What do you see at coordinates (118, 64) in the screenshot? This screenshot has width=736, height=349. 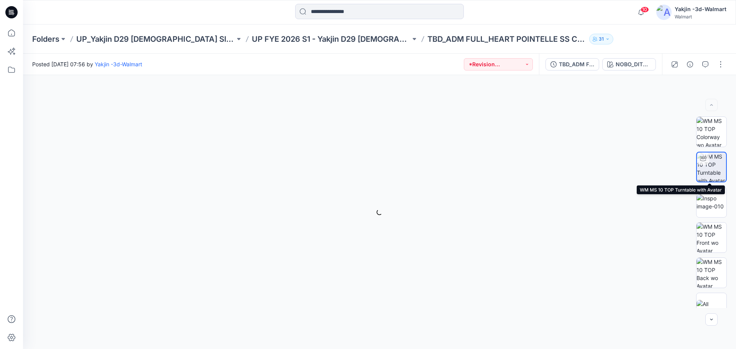 I see `a: Yakjin -3d-Walmart` at bounding box center [118, 64].